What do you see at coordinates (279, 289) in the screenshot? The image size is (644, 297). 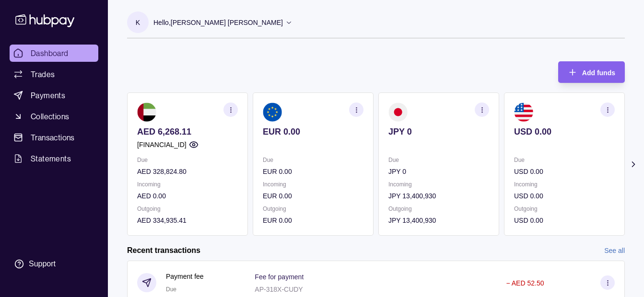 I see `p: AP-318X-CUDY` at bounding box center [279, 289].